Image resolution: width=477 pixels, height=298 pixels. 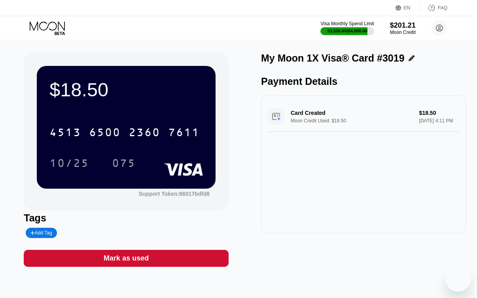 I want to click on div: My Moon 1X Visa® Card #3019, so click(x=332, y=58).